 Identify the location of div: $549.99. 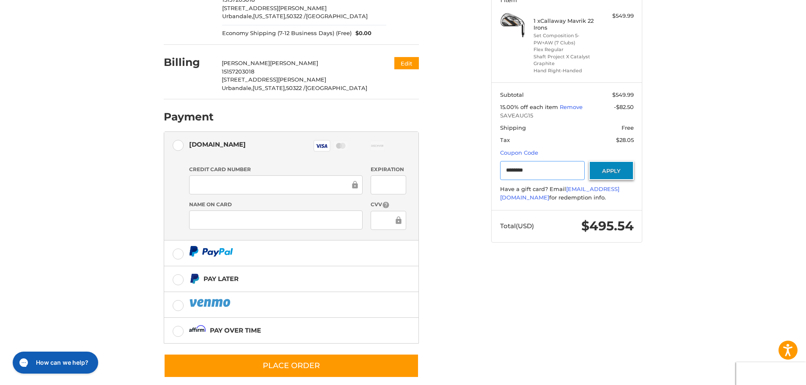
(617, 16).